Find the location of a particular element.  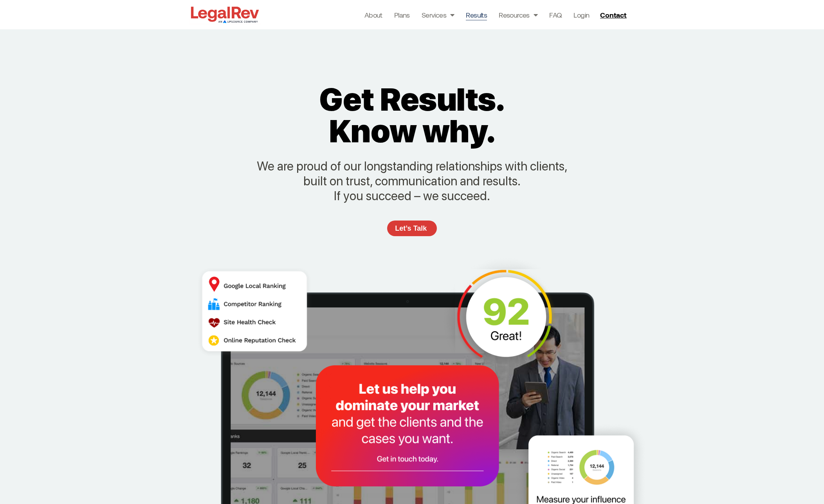

h2: Get Results. Know why. is located at coordinates (412, 116).